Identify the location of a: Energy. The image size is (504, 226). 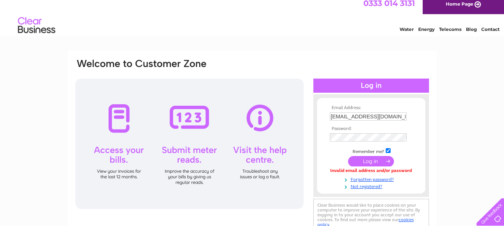
(426, 34).